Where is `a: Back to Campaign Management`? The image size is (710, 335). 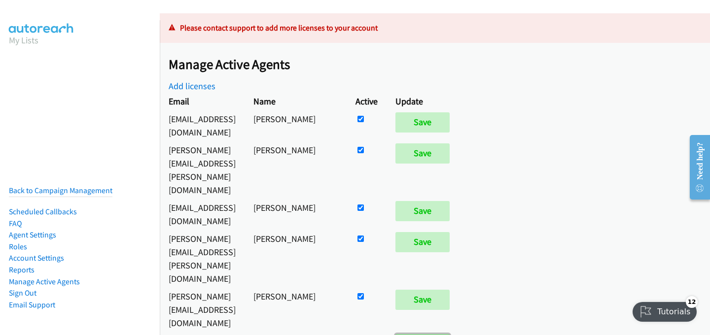 a: Back to Campaign Management is located at coordinates (61, 190).